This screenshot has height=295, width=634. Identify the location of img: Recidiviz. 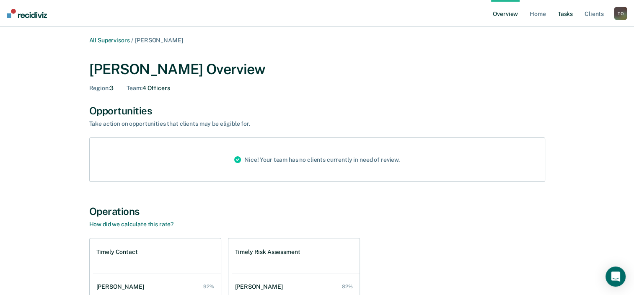
(27, 13).